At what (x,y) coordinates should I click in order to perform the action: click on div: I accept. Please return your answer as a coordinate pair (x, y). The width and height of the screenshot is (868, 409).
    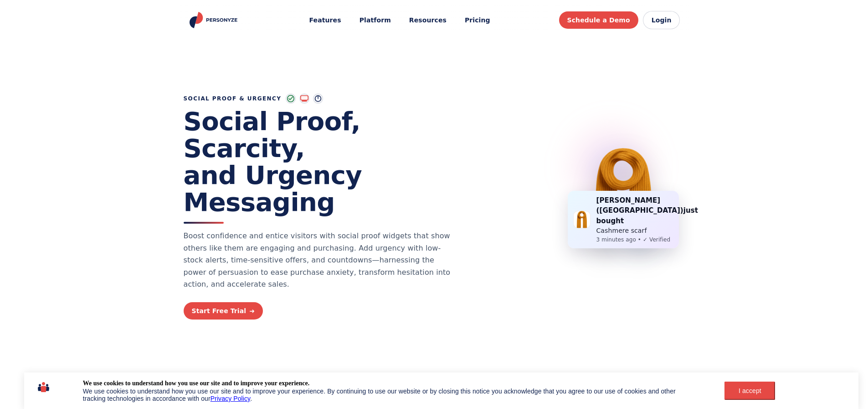
    Looking at the image, I should click on (749, 390).